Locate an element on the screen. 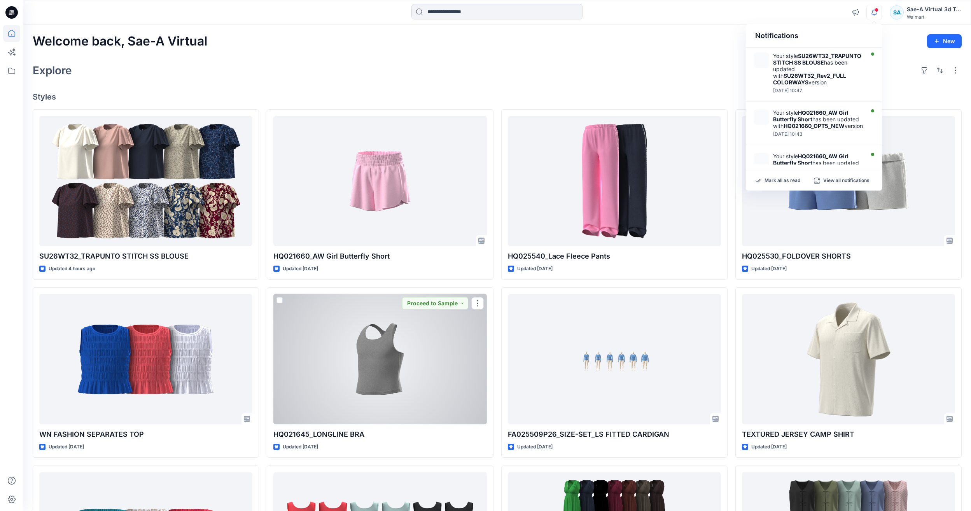  img: SU26WT32_Rev2_FULL COLORWAYS is located at coordinates (761, 60).